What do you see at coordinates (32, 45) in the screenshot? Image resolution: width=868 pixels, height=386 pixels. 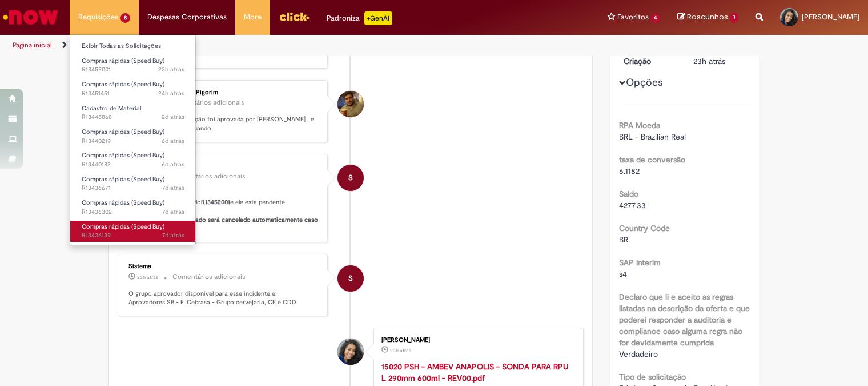 I see `a: Página inicial` at bounding box center [32, 45].